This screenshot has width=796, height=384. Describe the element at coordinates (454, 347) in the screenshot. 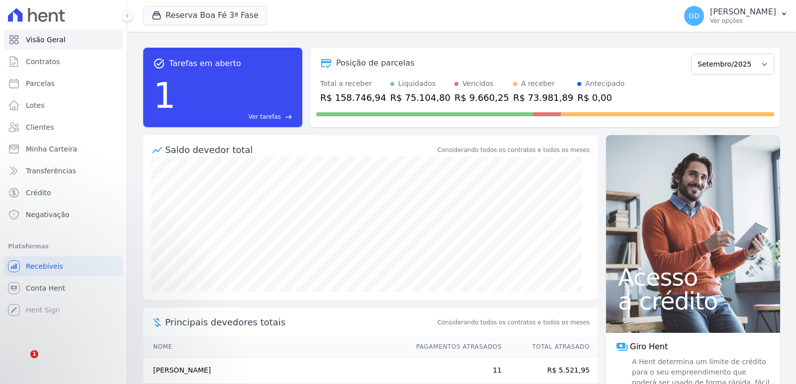

I see `th: Pagamentos Atrasados` at that location.